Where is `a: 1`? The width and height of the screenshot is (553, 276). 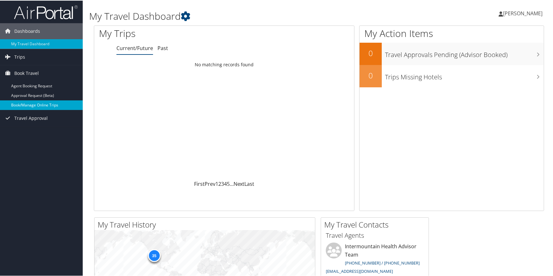 a: 1 is located at coordinates (217, 183).